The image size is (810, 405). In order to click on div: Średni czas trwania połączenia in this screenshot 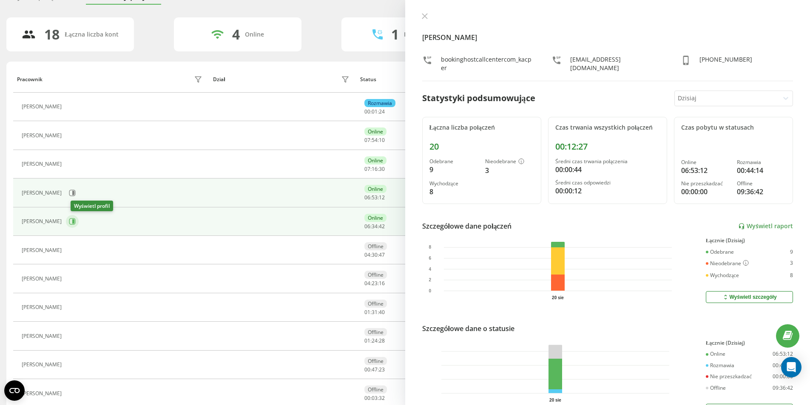, I will do `click(608, 162)`.